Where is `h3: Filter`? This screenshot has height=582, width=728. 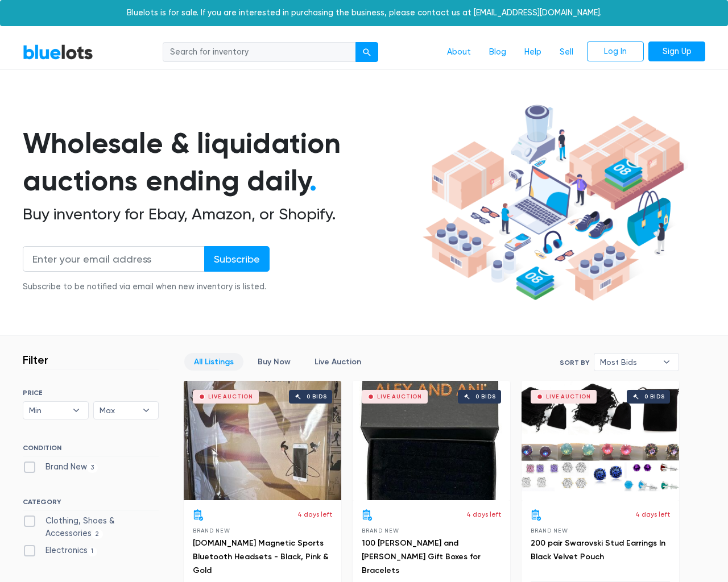 h3: Filter is located at coordinates (35, 360).